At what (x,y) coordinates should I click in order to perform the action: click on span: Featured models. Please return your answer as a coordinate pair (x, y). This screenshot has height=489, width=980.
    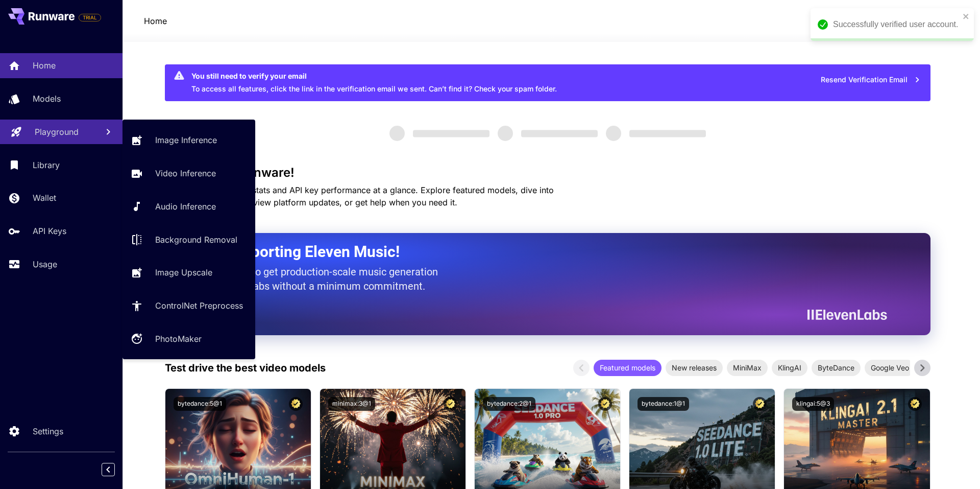
    Looking at the image, I should click on (627, 367).